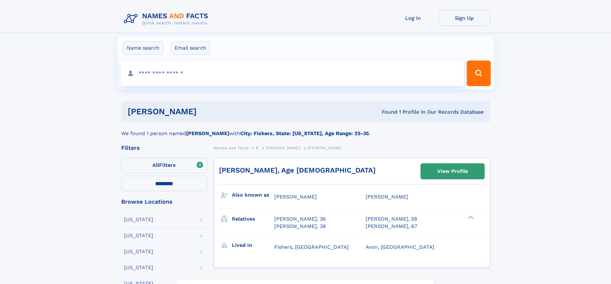  Describe the element at coordinates (164, 166) in the screenshot. I see `label: Filters` at that location.